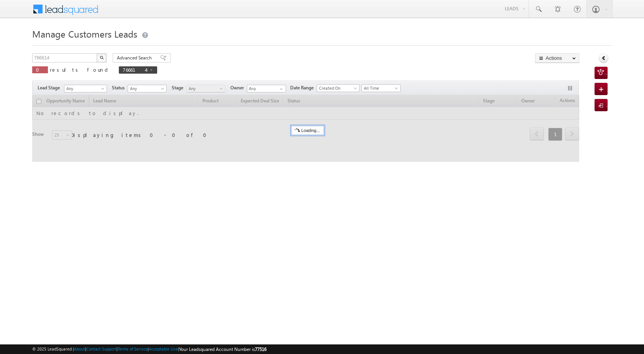 The width and height of the screenshot is (644, 354). I want to click on a: About, so click(79, 349).